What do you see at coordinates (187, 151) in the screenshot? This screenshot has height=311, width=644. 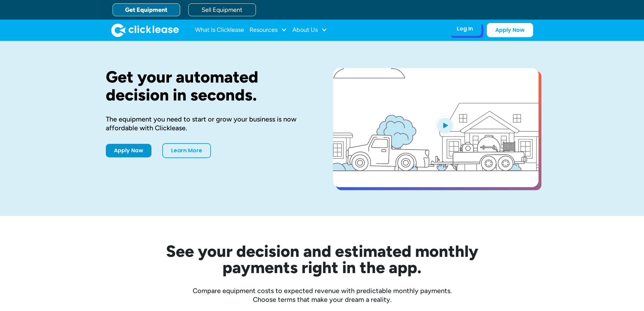 I see `a: Learn More` at bounding box center [187, 151].